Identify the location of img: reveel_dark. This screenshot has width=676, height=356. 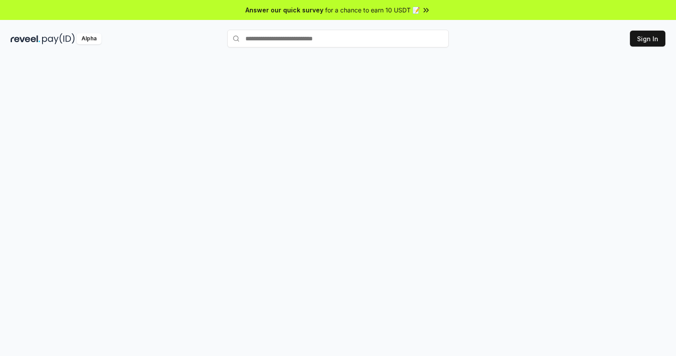
(25, 39).